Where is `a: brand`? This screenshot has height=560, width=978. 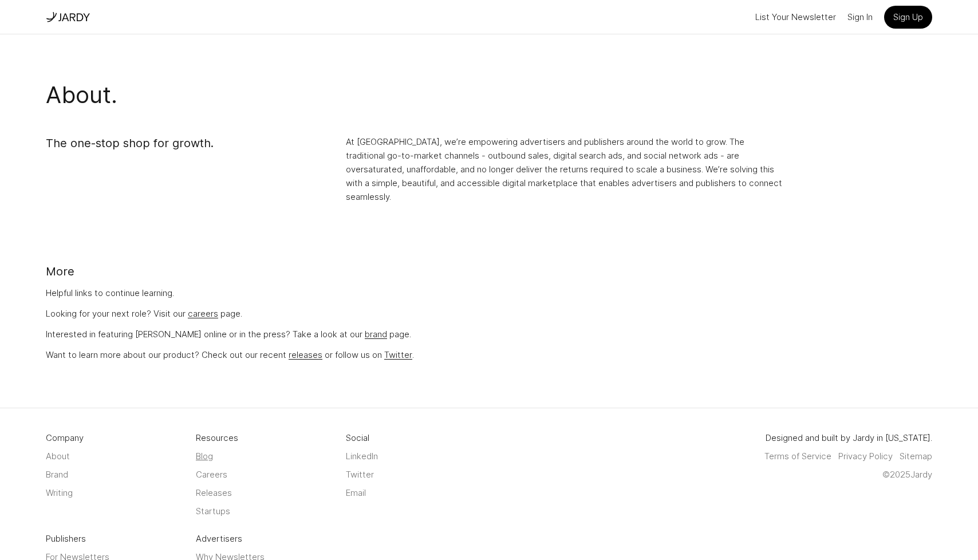
a: brand is located at coordinates (375, 334).